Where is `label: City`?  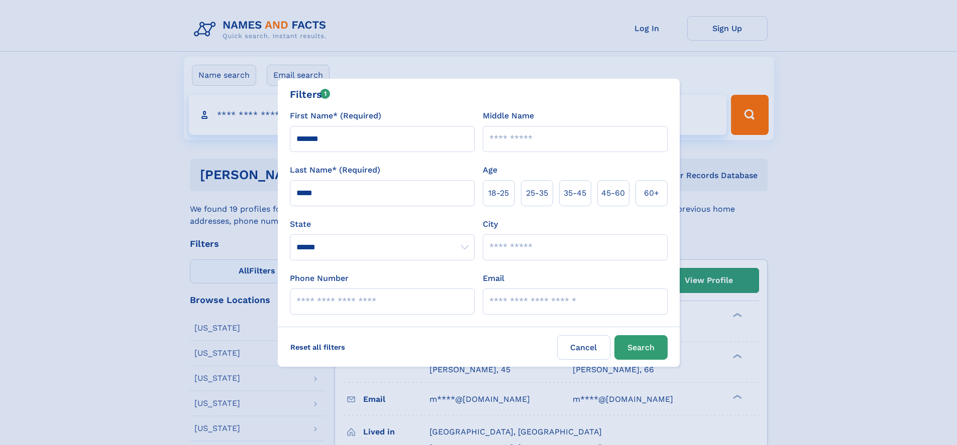
label: City is located at coordinates (490, 224).